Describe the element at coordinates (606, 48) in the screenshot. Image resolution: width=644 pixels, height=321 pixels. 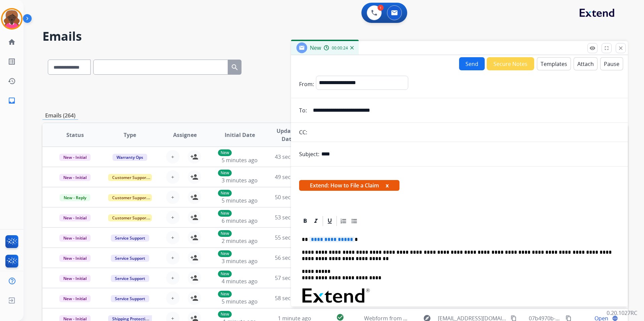
I see `mat-icon: fullscreen` at that location.